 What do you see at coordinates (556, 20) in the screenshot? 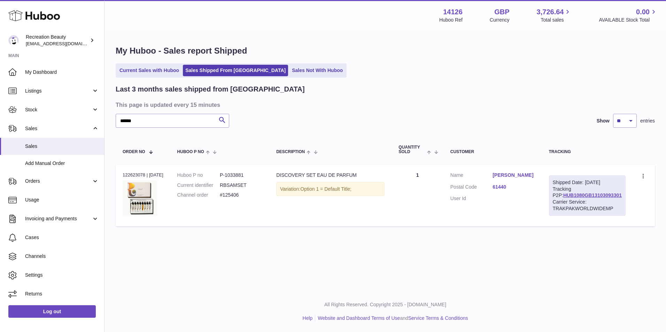
I see `span: Total sales` at bounding box center [556, 20].